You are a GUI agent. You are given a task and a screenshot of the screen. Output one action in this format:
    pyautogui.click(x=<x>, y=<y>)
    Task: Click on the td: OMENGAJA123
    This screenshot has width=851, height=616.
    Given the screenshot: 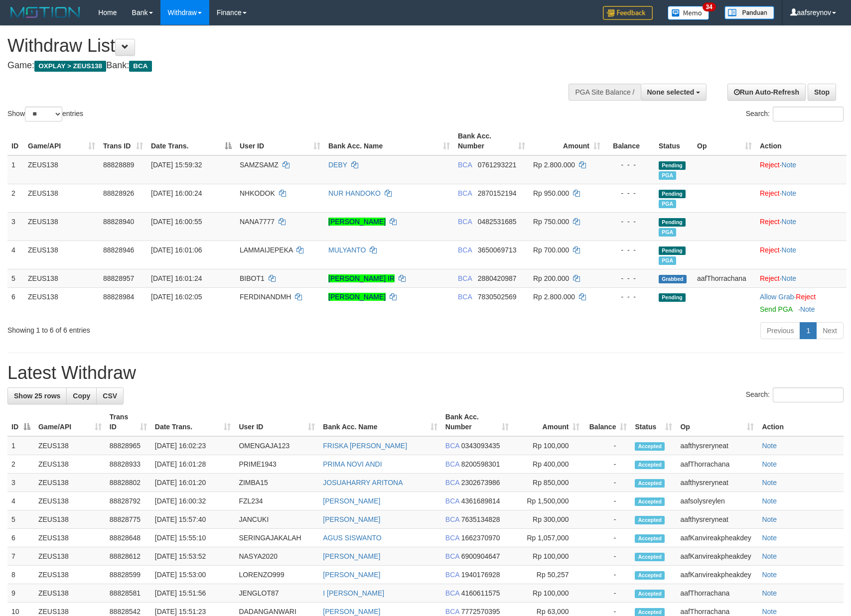 What is the action you would take?
    pyautogui.click(x=277, y=446)
    